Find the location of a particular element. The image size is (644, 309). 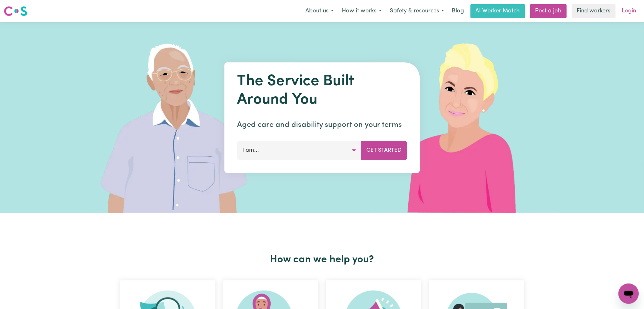

a: Post a job is located at coordinates (549, 11).